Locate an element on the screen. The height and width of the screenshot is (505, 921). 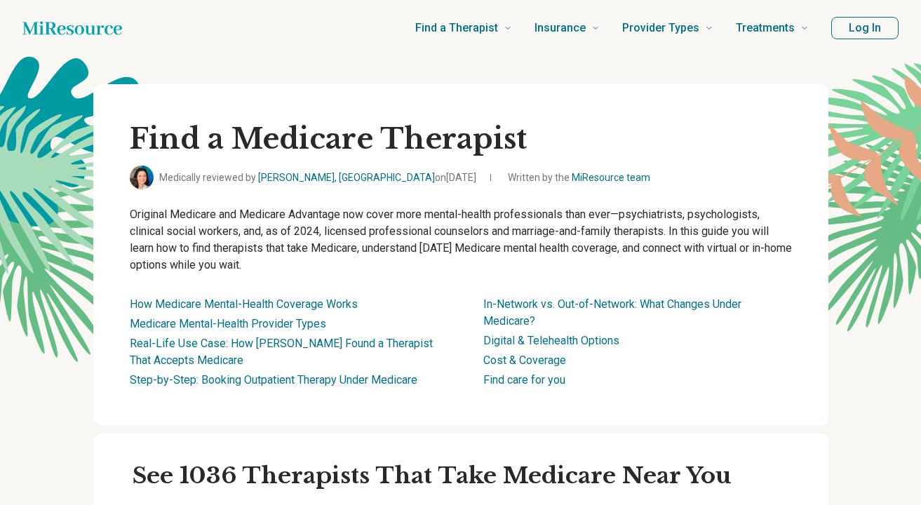
a: In-Network vs. Out-of-Network: What Changes Under Medicare? is located at coordinates (612, 312).